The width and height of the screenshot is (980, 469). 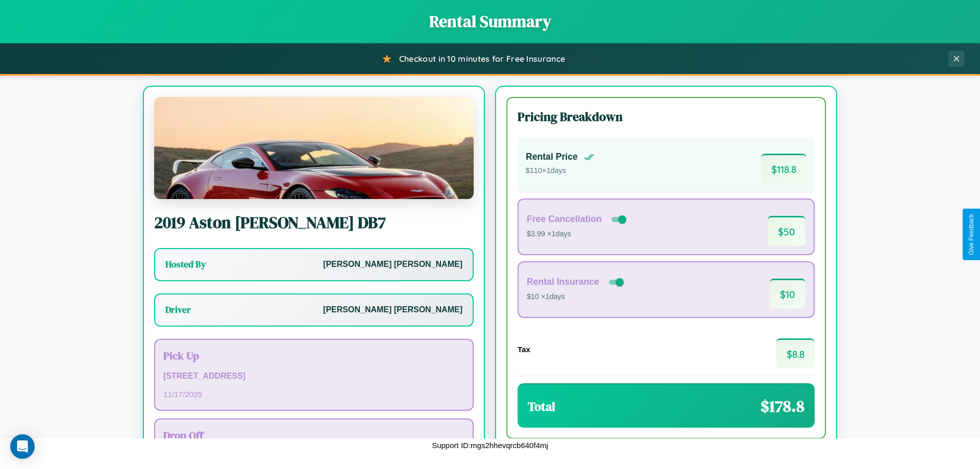 I want to click on span: $ 50, so click(x=786, y=231).